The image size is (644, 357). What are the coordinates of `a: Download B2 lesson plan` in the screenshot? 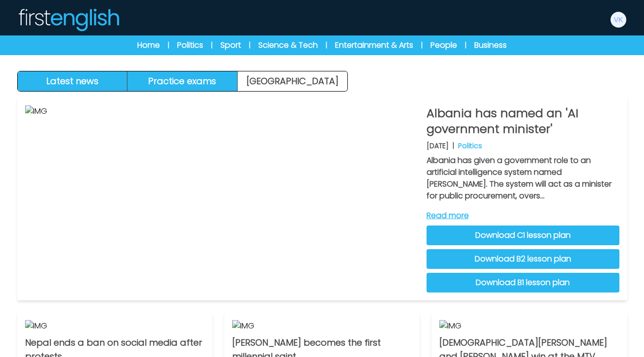 It's located at (523, 259).